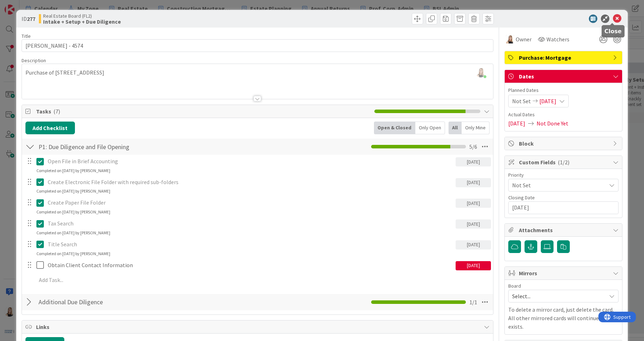 The image size is (644, 341). What do you see at coordinates (50, 128) in the screenshot?
I see `button: Add Checklist` at bounding box center [50, 128].